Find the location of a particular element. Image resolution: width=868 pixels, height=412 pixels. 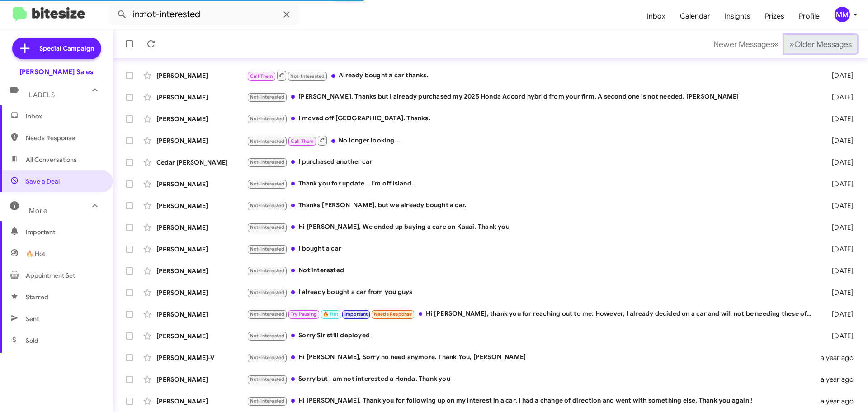

button: MM is located at coordinates (843, 15).